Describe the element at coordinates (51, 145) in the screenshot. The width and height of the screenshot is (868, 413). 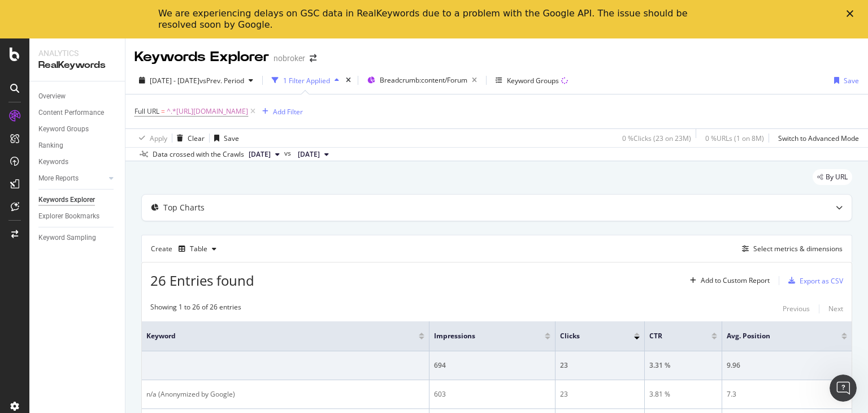
I see `div: Ranking` at that location.